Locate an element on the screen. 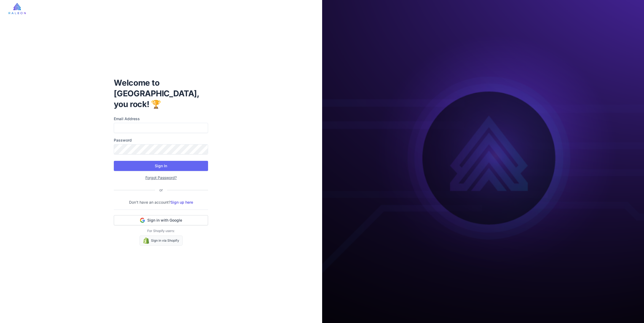 This screenshot has width=644, height=323. div: or is located at coordinates (161, 190).